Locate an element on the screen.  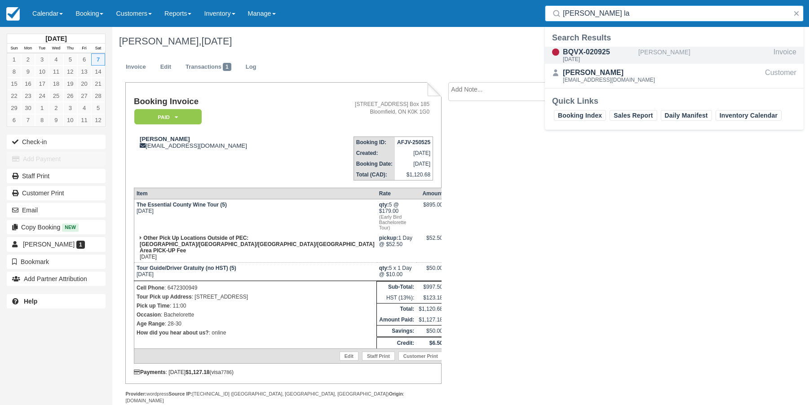
a: 20 is located at coordinates (84, 84).